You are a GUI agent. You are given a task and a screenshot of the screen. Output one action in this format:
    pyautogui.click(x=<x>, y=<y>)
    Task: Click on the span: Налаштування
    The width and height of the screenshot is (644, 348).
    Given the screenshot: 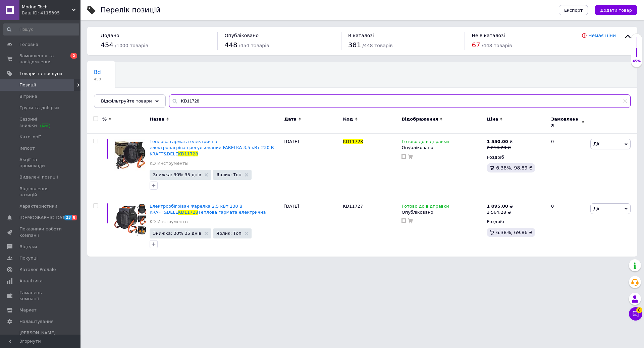 What is the action you would take?
    pyautogui.click(x=36, y=322)
    